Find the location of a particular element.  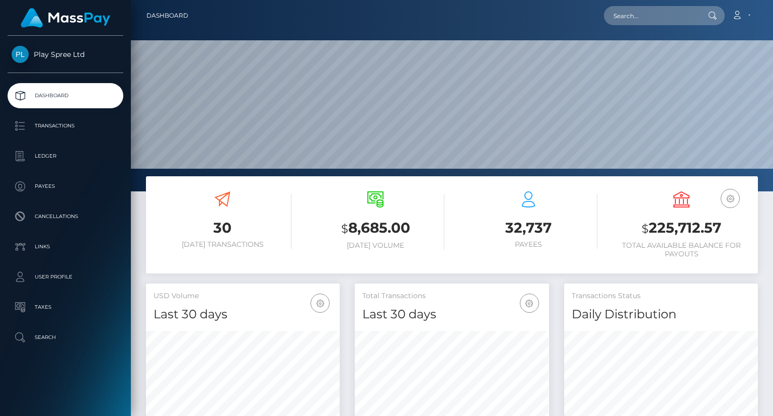

h3: 30 is located at coordinates (222, 227).